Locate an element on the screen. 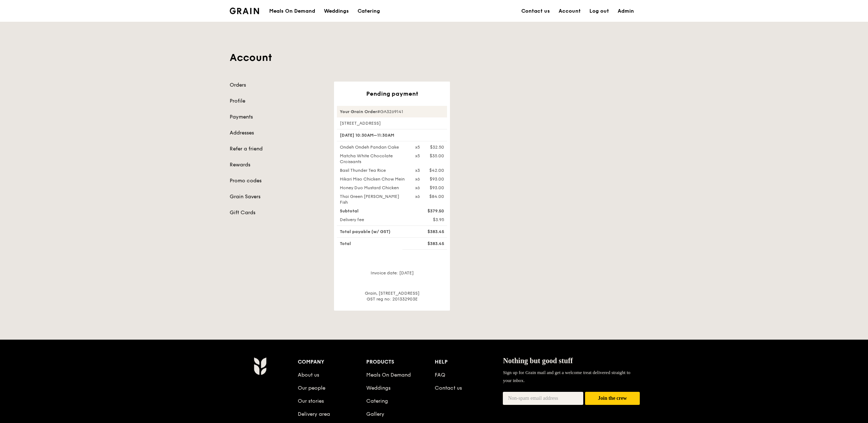 The height and width of the screenshot is (423, 868). div: Total is located at coordinates (373, 244).